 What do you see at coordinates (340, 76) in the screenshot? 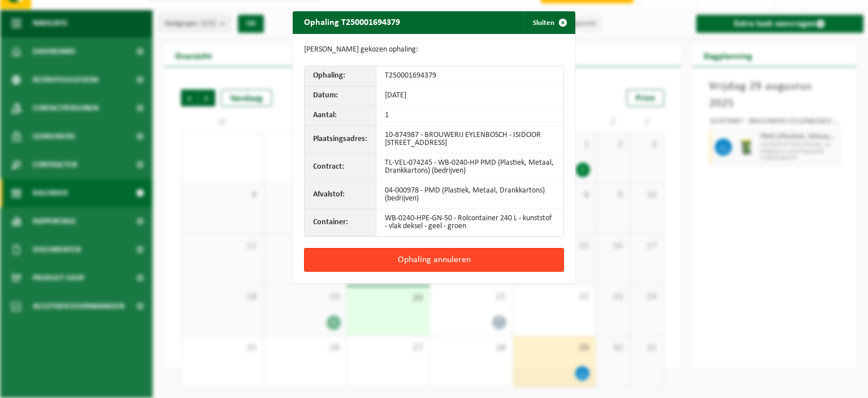
I see `th: Ophaling:` at bounding box center [340, 76].